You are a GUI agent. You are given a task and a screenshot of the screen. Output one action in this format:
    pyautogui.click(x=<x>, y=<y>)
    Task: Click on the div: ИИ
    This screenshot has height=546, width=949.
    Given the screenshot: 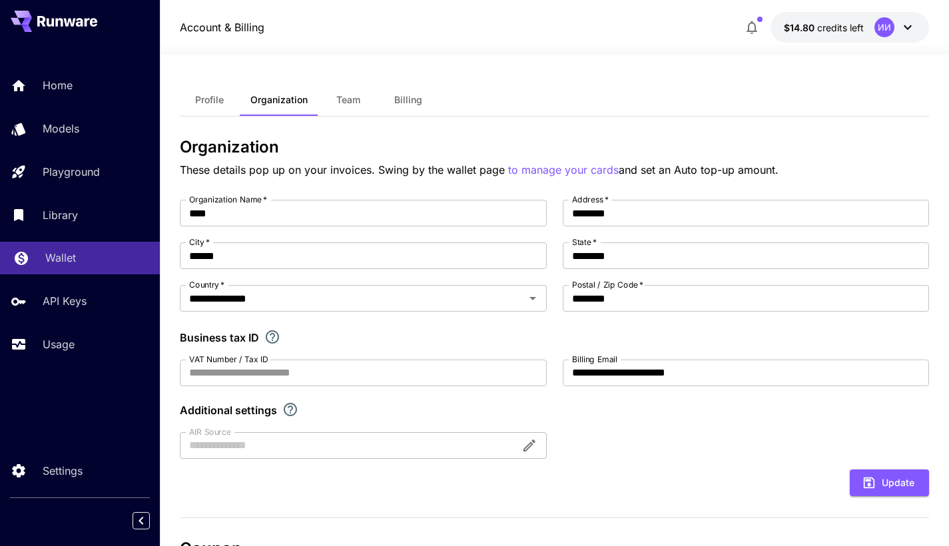 What is the action you would take?
    pyautogui.click(x=884, y=27)
    